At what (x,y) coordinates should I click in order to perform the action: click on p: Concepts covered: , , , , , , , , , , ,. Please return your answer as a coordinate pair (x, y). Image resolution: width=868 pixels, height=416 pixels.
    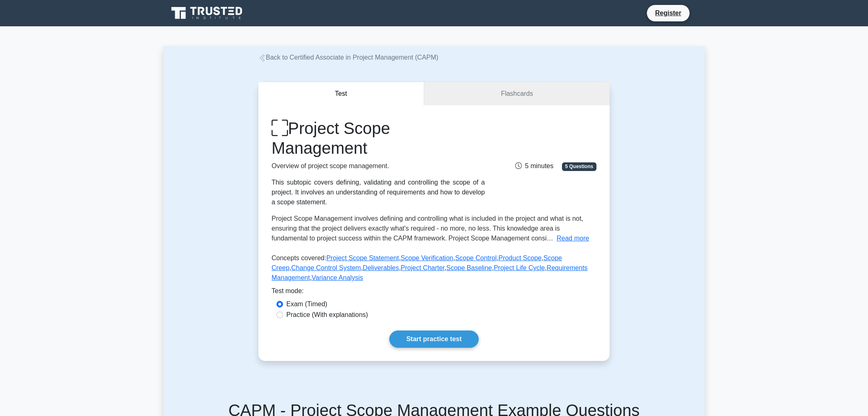
    Looking at the image, I should click on (434, 269).